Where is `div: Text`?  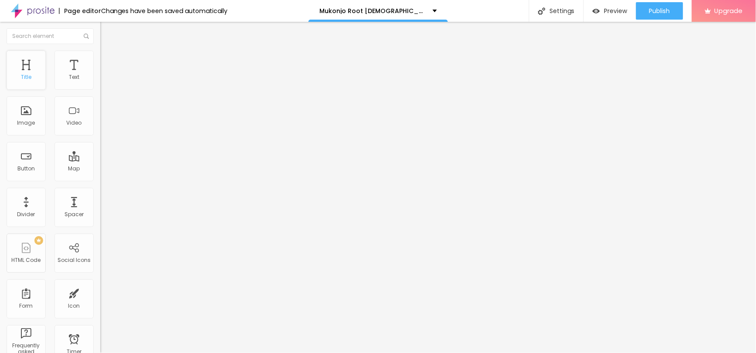
div: Text is located at coordinates (74, 77).